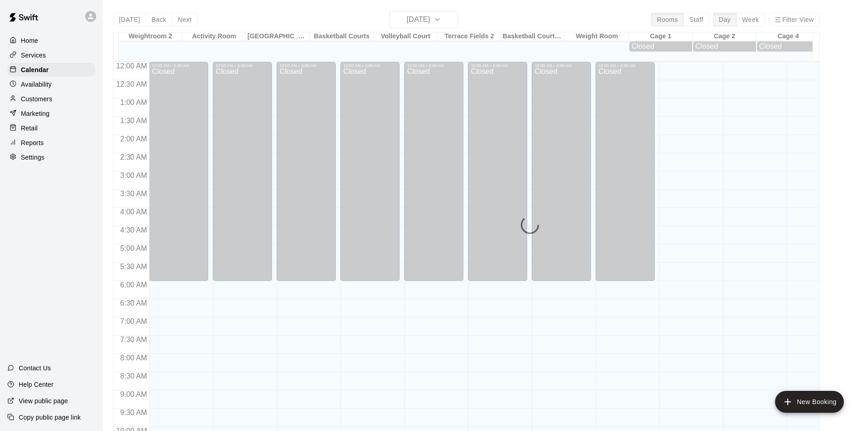  What do you see at coordinates (51, 84) in the screenshot?
I see `a: Availability` at bounding box center [51, 84].